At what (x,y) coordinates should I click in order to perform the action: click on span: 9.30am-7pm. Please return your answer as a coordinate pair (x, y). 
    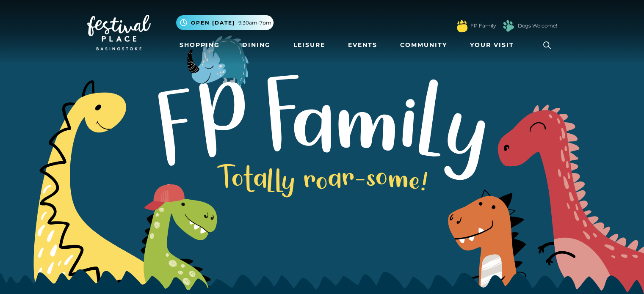
    Looking at the image, I should click on (255, 23).